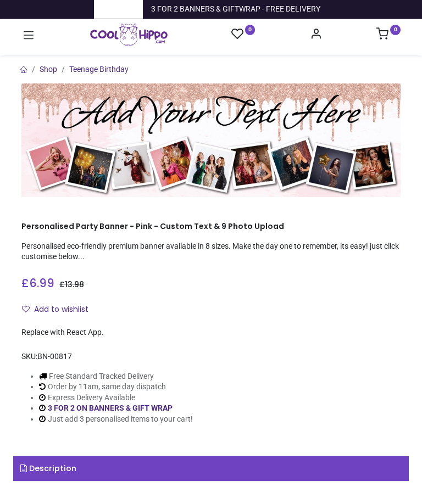  What do you see at coordinates (116, 376) in the screenshot?
I see `li: Free Standard Tracked Delivery` at bounding box center [116, 376].